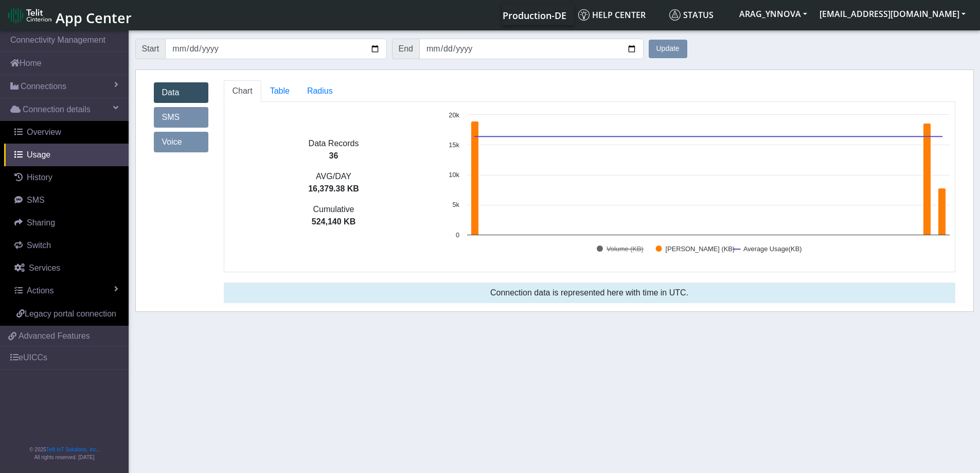 This screenshot has width=980, height=473. Describe the element at coordinates (54, 336) in the screenshot. I see `span: Advanced Features` at that location.